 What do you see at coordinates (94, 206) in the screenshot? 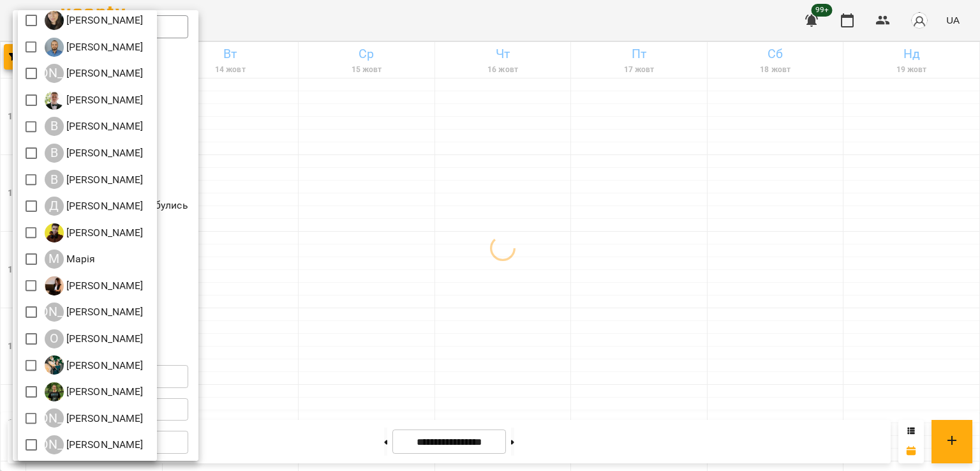
I see `div: Денис Замрій` at bounding box center [94, 206].